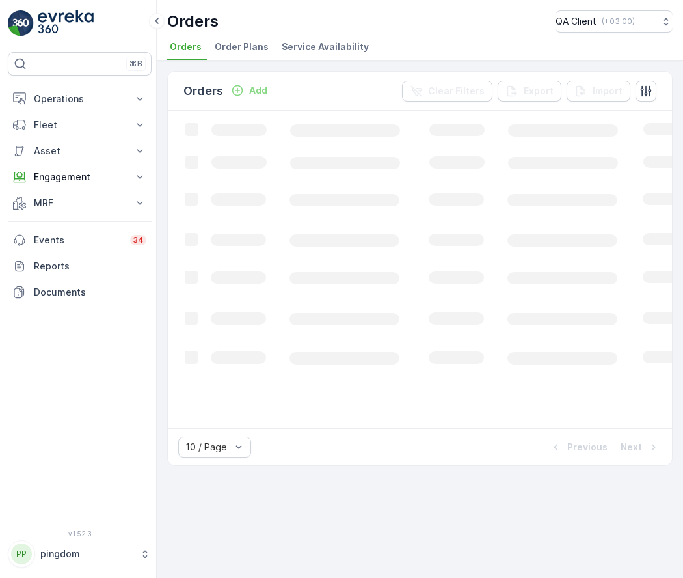 This screenshot has width=683, height=578. I want to click on img: logo, so click(21, 23).